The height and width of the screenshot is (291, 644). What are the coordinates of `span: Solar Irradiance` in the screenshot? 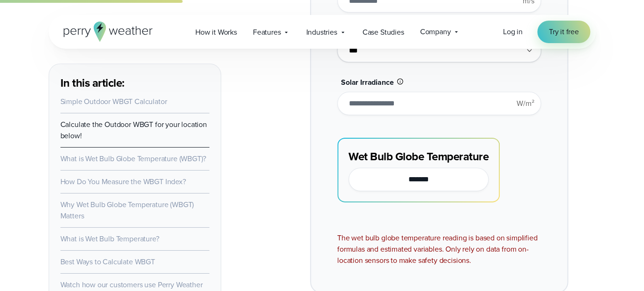 It's located at (367, 82).